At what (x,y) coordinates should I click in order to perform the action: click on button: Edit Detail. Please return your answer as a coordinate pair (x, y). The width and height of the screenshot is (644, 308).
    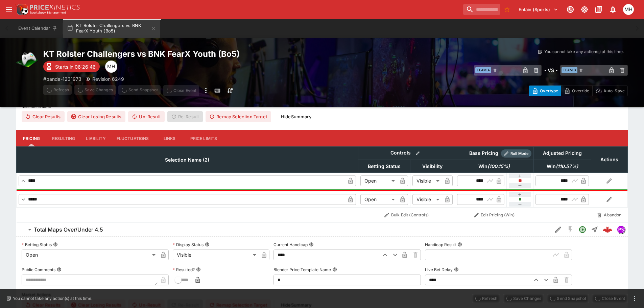
    Looking at the image, I should click on (558, 230).